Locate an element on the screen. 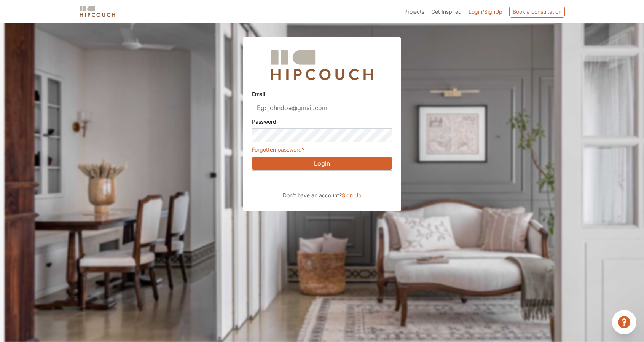  img: logo-horizontal.svg is located at coordinates (98, 12).